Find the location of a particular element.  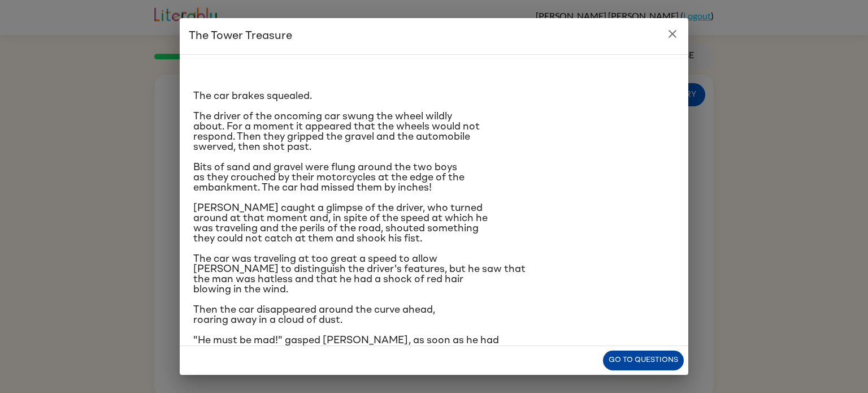

button: close is located at coordinates (673, 34).